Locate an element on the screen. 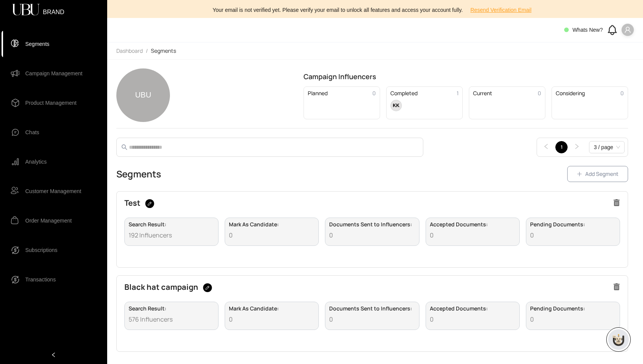 This screenshot has width=643, height=364. span: 576 Influencers is located at coordinates (172, 319).